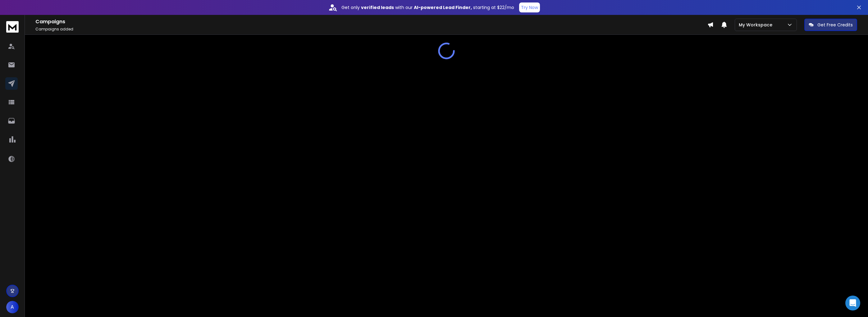  What do you see at coordinates (835, 25) in the screenshot?
I see `p: Get Free Credits` at bounding box center [835, 25].